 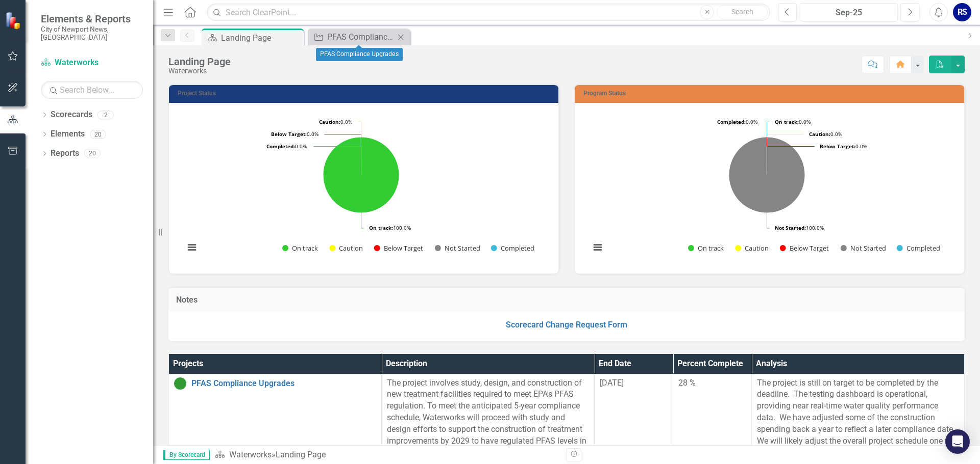 I want to click on h3: Notes, so click(x=566, y=300).